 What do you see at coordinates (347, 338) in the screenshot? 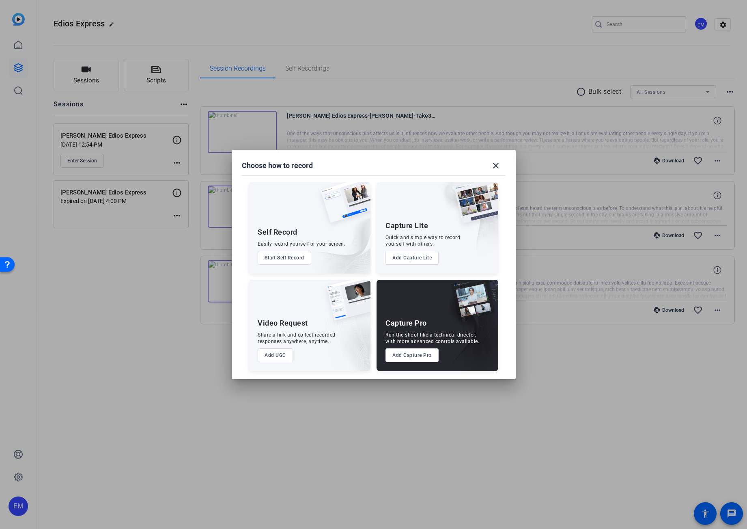
I see `img: embarkstudio-ugc-content.png` at bounding box center [347, 338].